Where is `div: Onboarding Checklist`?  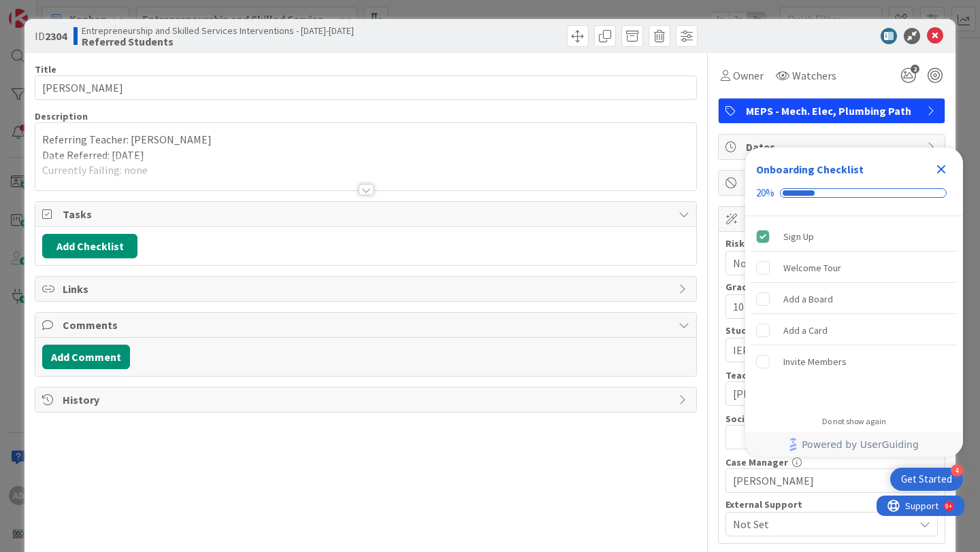 div: Onboarding Checklist is located at coordinates (810, 170).